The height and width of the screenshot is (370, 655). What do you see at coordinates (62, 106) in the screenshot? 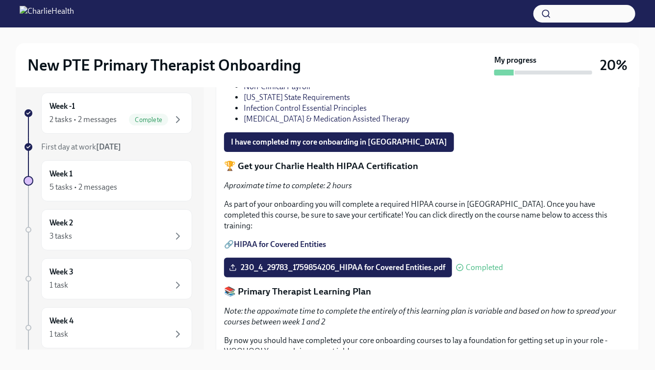
I see `h6: Week -1` at bounding box center [62, 106].